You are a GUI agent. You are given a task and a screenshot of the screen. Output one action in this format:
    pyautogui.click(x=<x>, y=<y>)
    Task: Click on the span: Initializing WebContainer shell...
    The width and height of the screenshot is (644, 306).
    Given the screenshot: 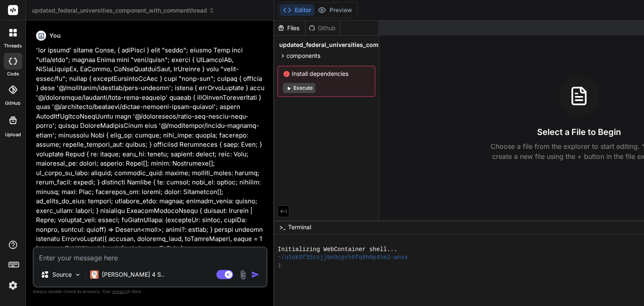 What is the action you would take?
    pyautogui.click(x=338, y=249)
    